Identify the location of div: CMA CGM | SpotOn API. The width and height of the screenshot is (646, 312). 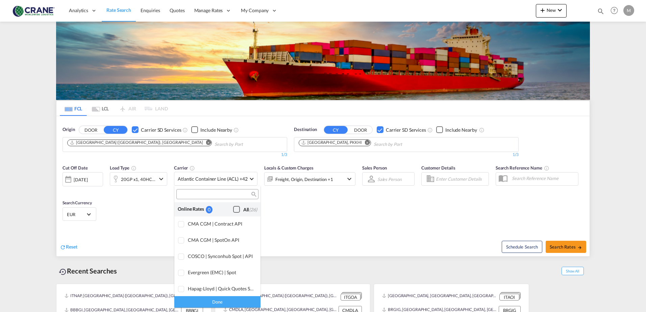
(221, 240).